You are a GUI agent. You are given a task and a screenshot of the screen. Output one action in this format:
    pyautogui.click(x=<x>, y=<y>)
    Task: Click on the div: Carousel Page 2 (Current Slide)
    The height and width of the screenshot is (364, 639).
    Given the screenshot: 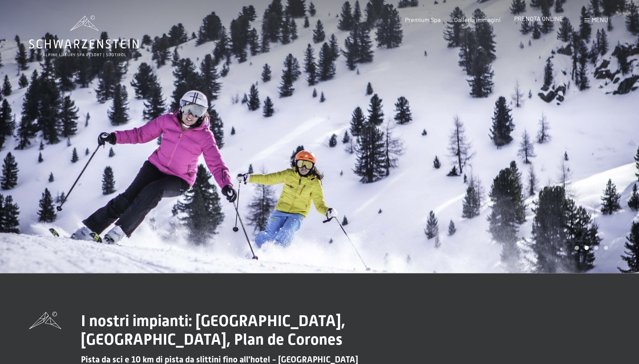 What is the action you would take?
    pyautogui.click(x=586, y=247)
    